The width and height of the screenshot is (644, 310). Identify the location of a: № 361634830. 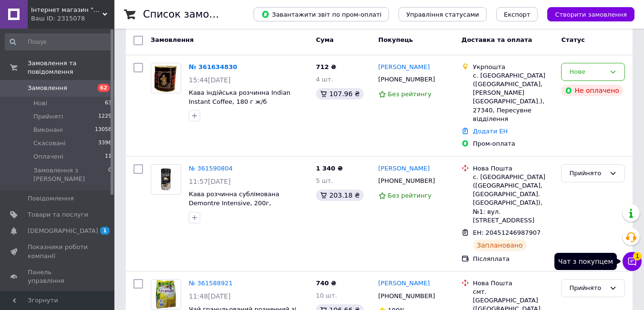
(213, 66).